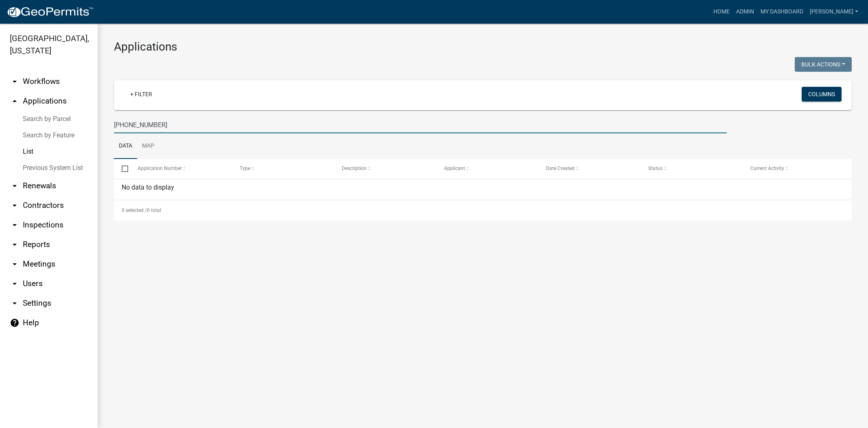  Describe the element at coordinates (482, 210) in the screenshot. I see `div: 0 total` at that location.